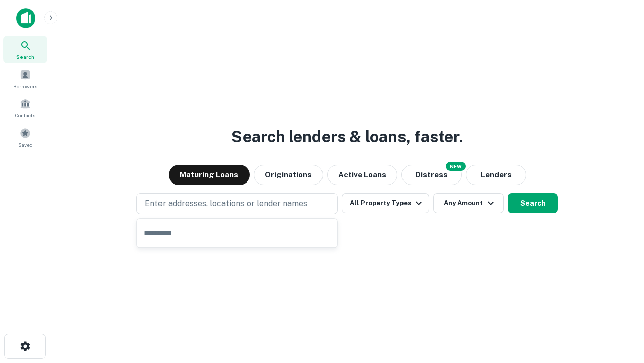  I want to click on a: Search, so click(25, 49).